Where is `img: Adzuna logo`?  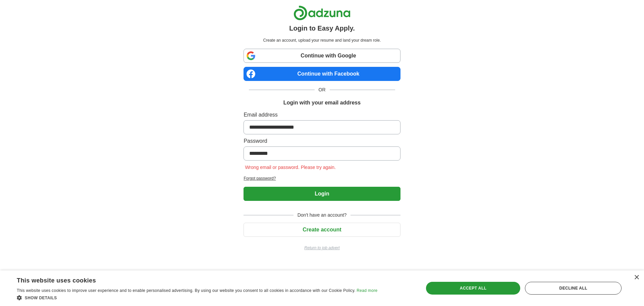 img: Adzuna logo is located at coordinates (322, 13).